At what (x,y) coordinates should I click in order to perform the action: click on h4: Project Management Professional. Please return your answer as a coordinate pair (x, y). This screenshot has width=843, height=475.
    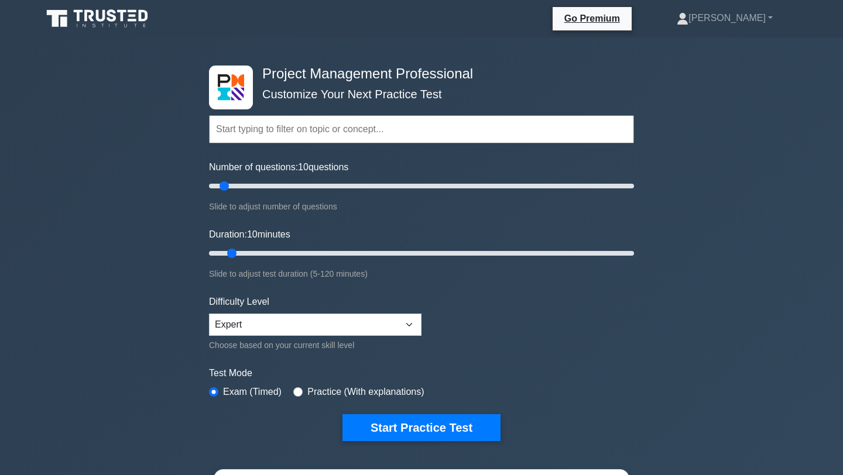
    Looking at the image, I should click on (417, 74).